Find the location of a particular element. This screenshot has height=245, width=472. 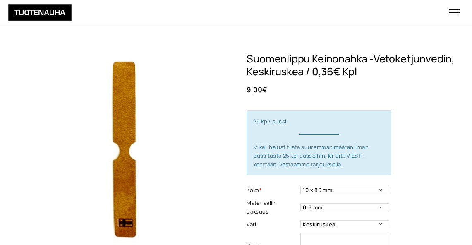

img: Tuotenauha Oy is located at coordinates (40, 12).